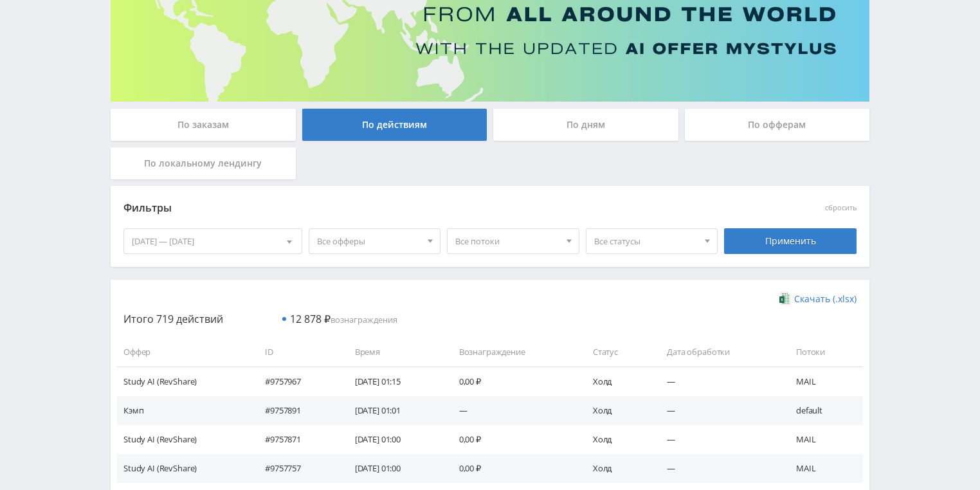 This screenshot has width=980, height=490. What do you see at coordinates (513, 351) in the screenshot?
I see `td: Вознаграждение` at bounding box center [513, 351].